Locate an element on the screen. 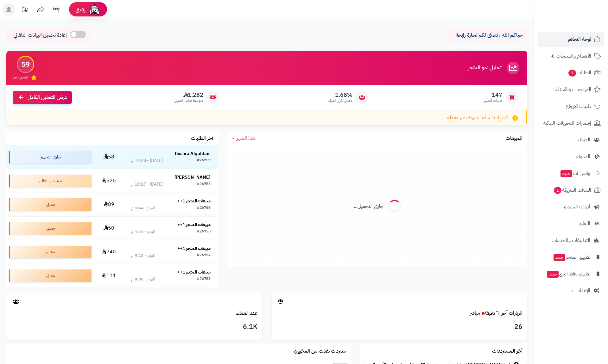 This screenshot has height=364, width=608. a: الطلبات1 is located at coordinates (571, 73).